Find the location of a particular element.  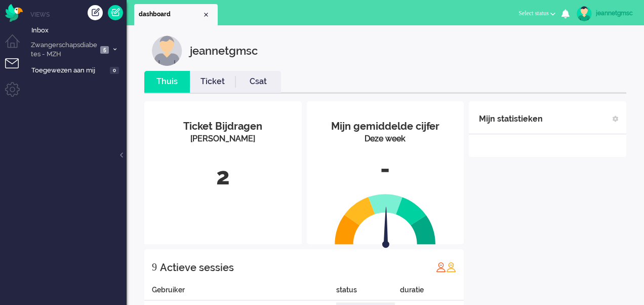

a: Omnidesk is located at coordinates (14, 10).